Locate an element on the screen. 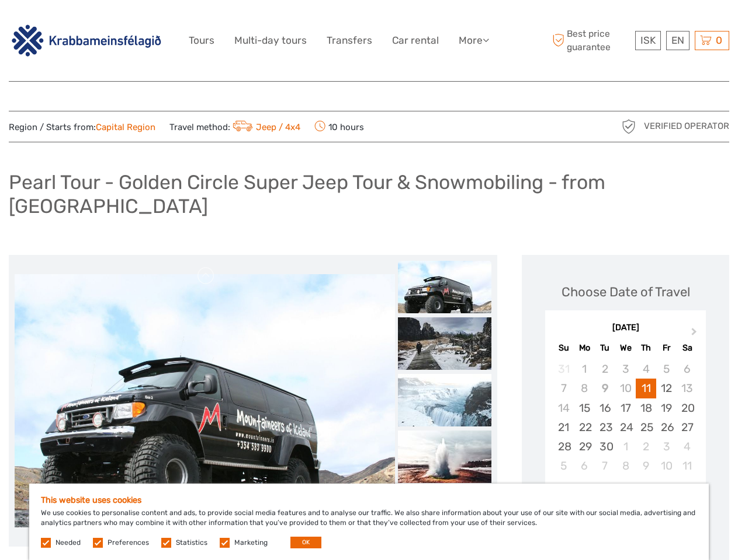 The width and height of the screenshot is (738, 560). img: 5909776347d8488e9d87be5bfd9784d2_slider_thumbnail.jpeg is located at coordinates (444, 287).